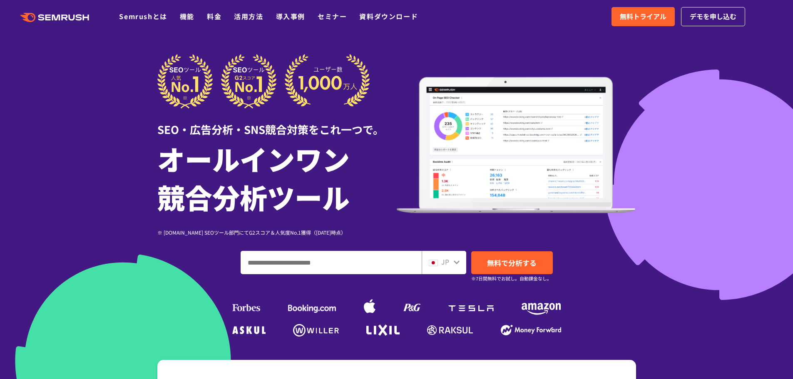 This screenshot has height=379, width=793. What do you see at coordinates (445, 262) in the screenshot?
I see `span: JP` at bounding box center [445, 262].